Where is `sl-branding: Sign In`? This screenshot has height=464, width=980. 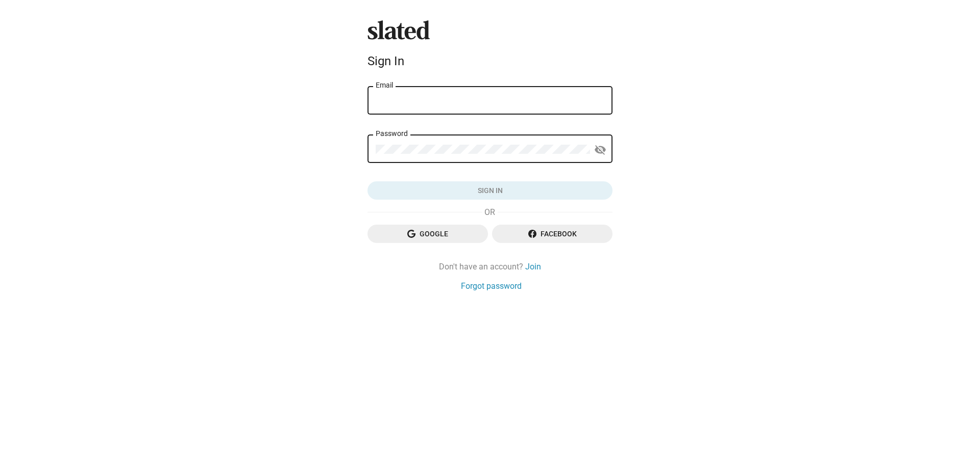
sl-branding: Sign In is located at coordinates (490, 47).